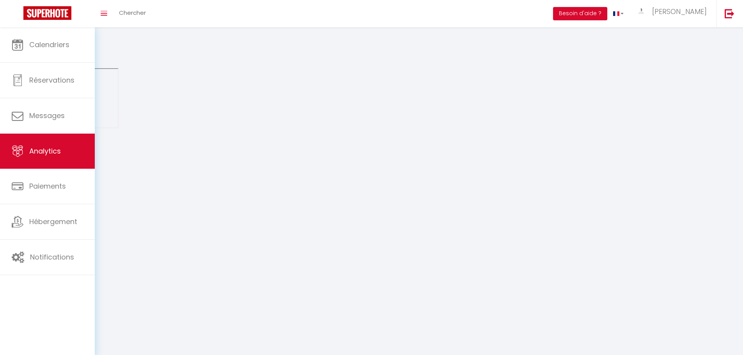 This screenshot has height=355, width=743. Describe the element at coordinates (49, 44) in the screenshot. I see `span: Calendriers` at that location.